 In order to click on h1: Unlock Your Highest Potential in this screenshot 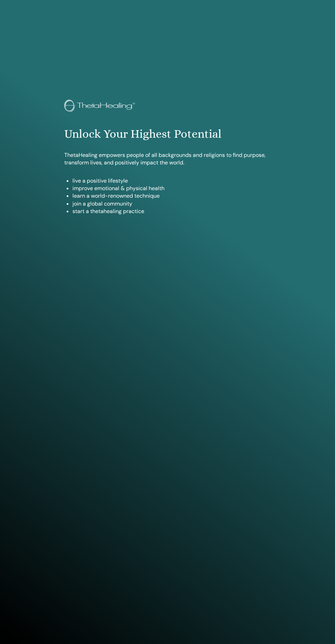, I will do `click(167, 134)`.